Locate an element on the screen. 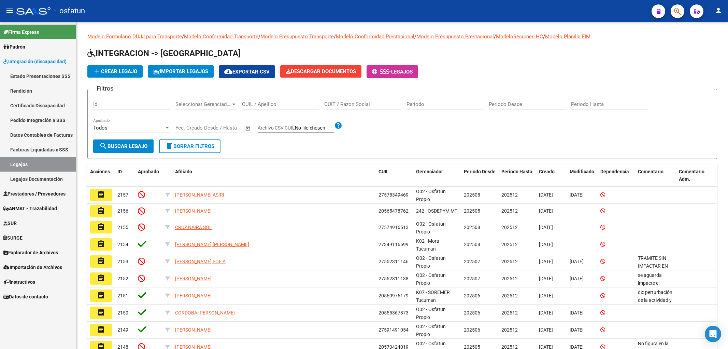 The image size is (728, 349). span: Datos de contacto is located at coordinates (26, 296).